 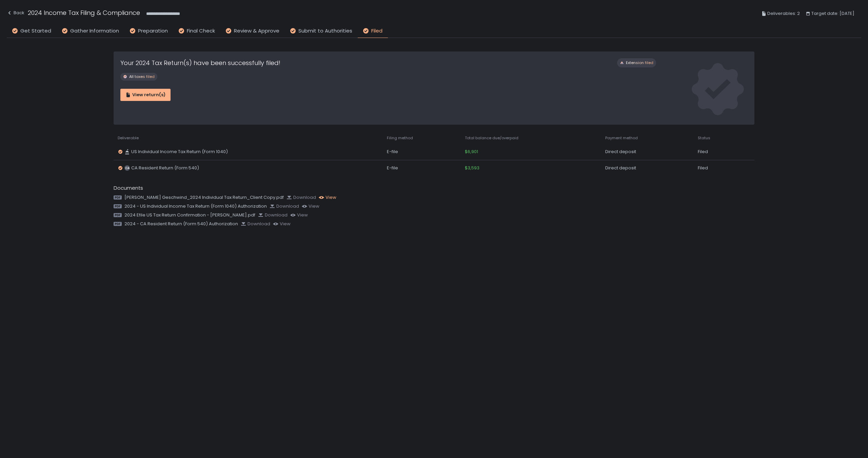 I want to click on span: Filing method, so click(x=400, y=138).